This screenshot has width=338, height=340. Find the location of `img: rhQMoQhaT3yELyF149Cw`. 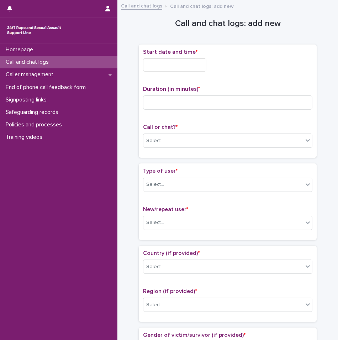

img: rhQMoQhaT3yELyF149Cw is located at coordinates (34, 30).